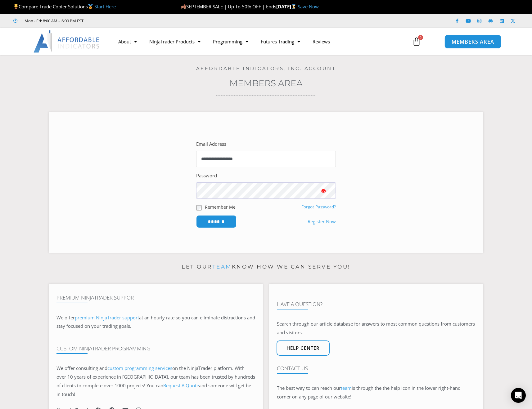 Image resolution: width=532 pixels, height=409 pixels. I want to click on a: premium NinjaTrader support, so click(107, 317).